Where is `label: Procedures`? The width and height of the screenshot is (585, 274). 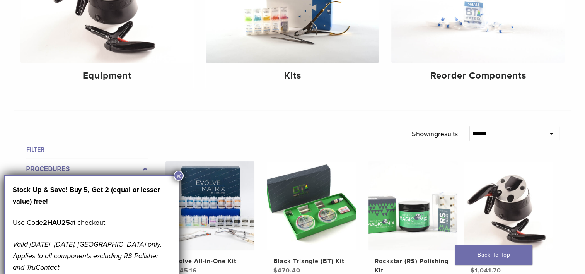
label: Procedures is located at coordinates (87, 169).